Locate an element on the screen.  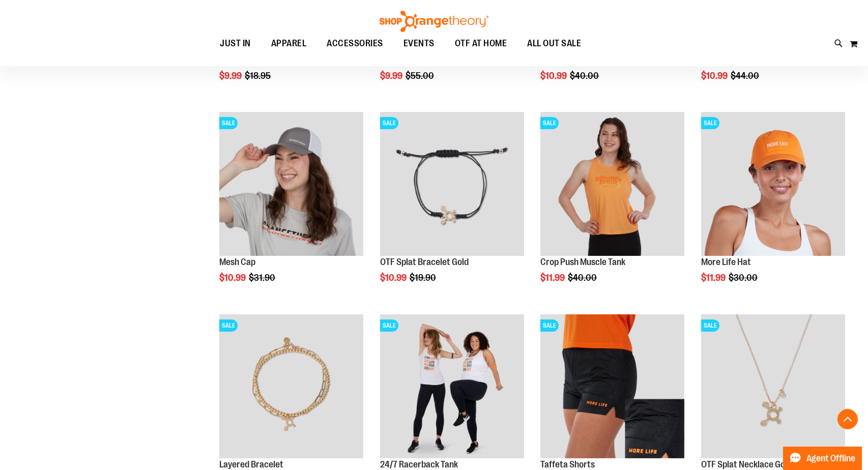
img: Product image for Crop Push Muscle Tank is located at coordinates (612, 184).